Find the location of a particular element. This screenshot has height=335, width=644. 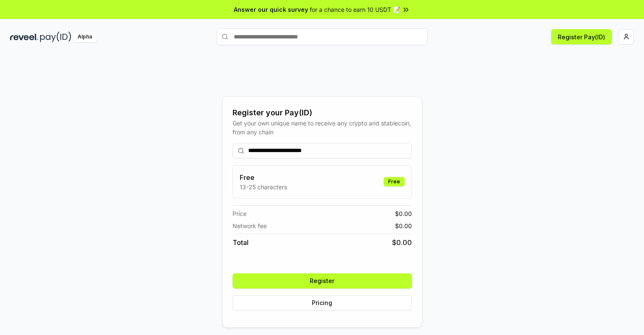

img: pay_id is located at coordinates (56, 37).